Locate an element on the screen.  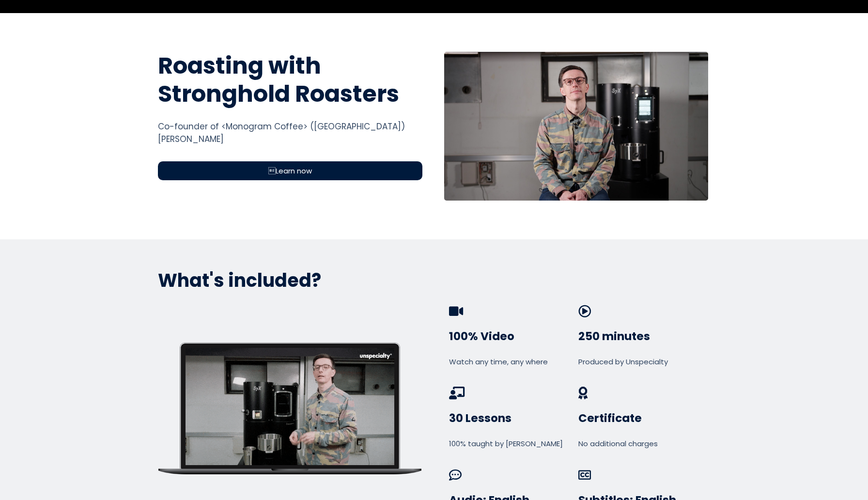
div: No additional charges is located at coordinates (641, 444).